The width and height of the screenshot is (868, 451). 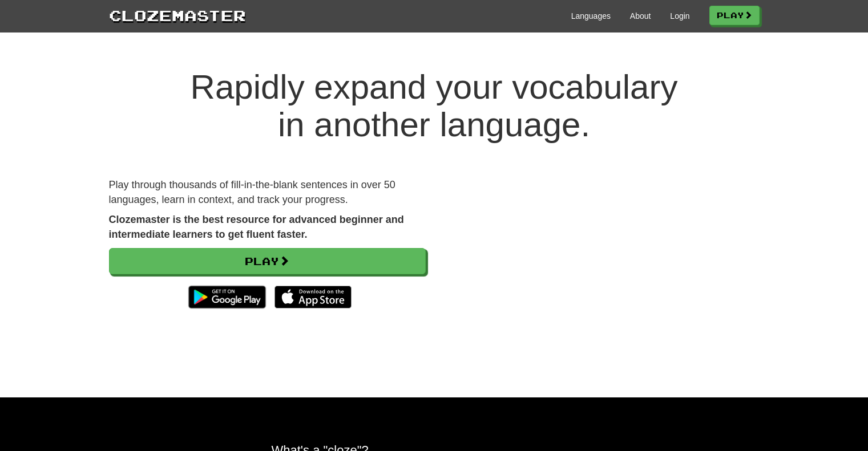 I want to click on img: Download_on_the_App_Store_Badge_US-UK_135x40-25178aeef6eb6b83b96f5f2d004eda3bffbb37122de64afbaef7..., so click(x=313, y=297).